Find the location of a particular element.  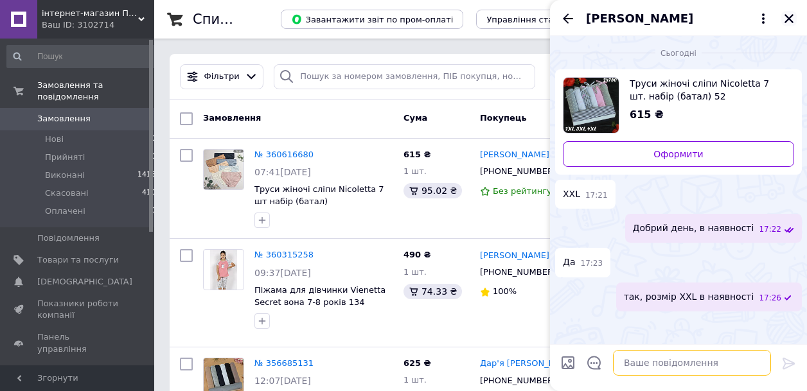

img: 5804037065_w640_h640_trusy-zhenskie-slipy.jpg is located at coordinates (591, 105).